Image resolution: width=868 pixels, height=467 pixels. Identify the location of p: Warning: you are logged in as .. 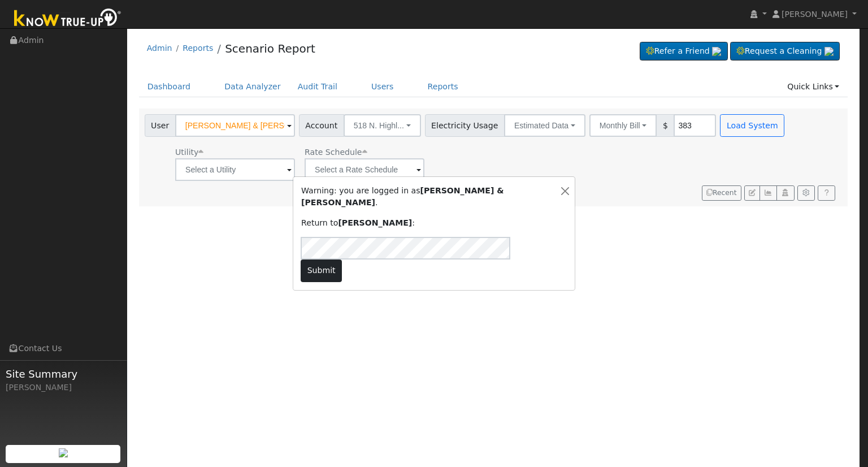
(424, 197).